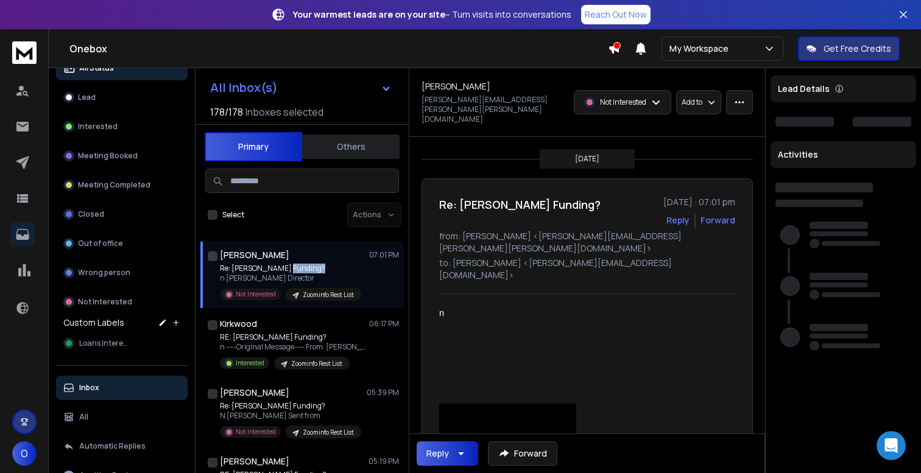 This screenshot has width=921, height=473. I want to click on h1: Kirkwood, so click(238, 324).